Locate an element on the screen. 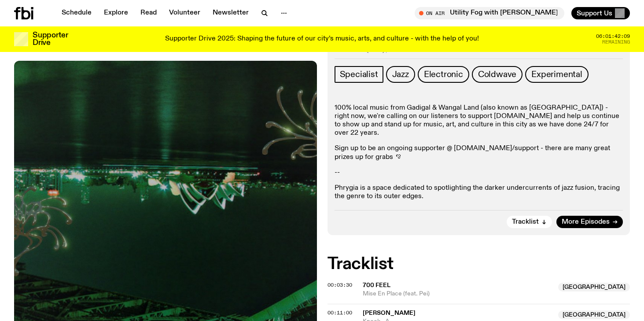 The image size is (644, 321). a: Specialist is located at coordinates (358, 74).